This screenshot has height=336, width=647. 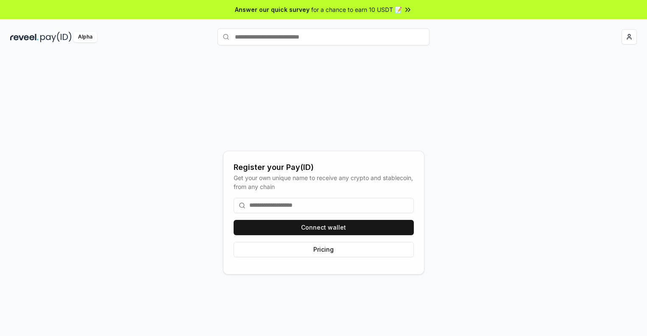 What do you see at coordinates (85, 37) in the screenshot?
I see `div: Alpha` at bounding box center [85, 37].